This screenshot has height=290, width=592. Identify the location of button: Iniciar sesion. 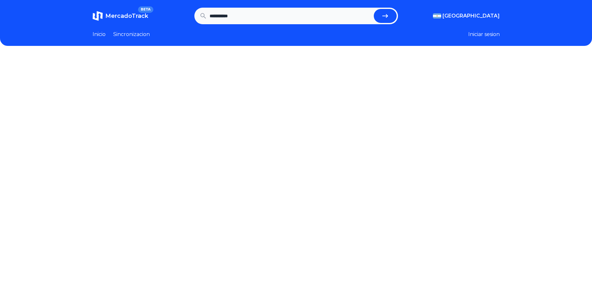
(484, 34).